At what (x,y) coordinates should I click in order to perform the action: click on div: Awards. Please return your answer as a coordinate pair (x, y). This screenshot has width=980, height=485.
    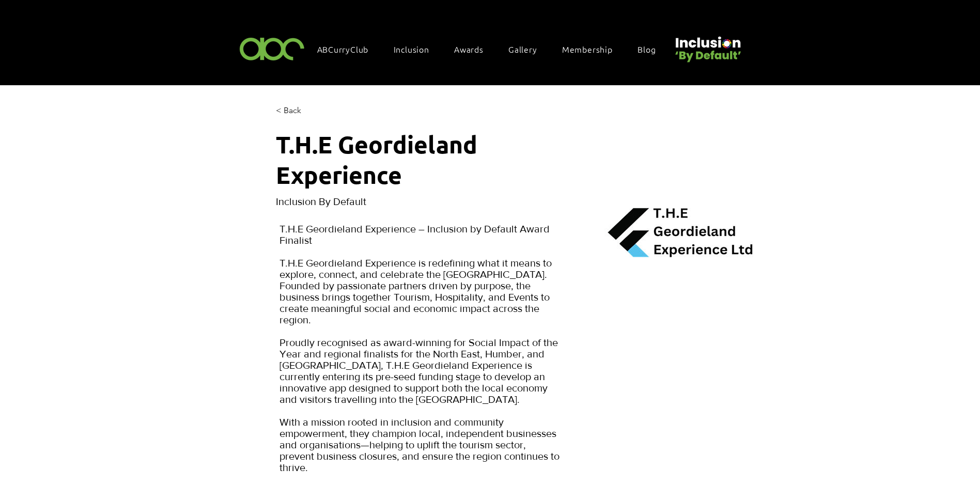
    Looking at the image, I should click on (474, 49).